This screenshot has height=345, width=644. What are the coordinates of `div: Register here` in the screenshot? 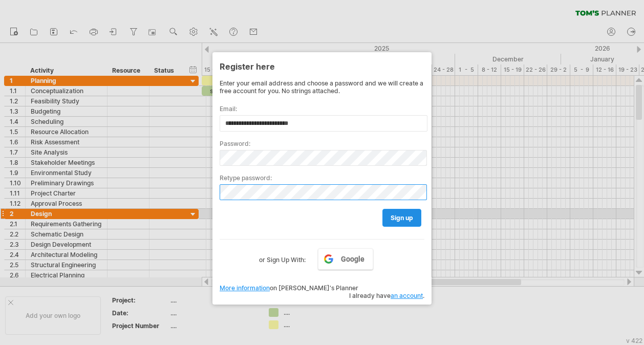 It's located at (322, 66).